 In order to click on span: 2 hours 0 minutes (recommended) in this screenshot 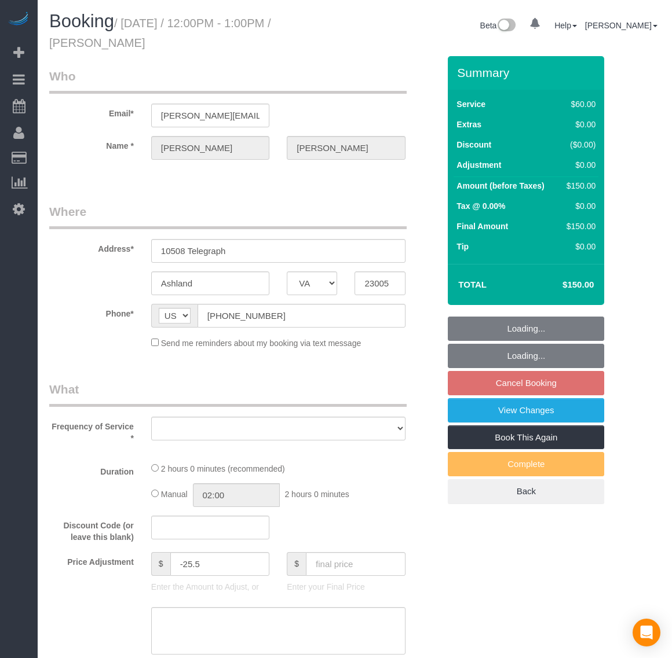, I will do `click(223, 469)`.